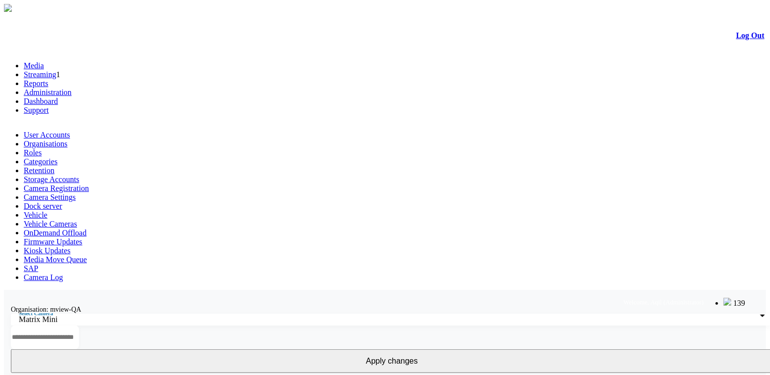 Image resolution: width=770 pixels, height=375 pixels. Describe the element at coordinates (50, 223) in the screenshot. I see `a: Vehicle Cameras` at that location.